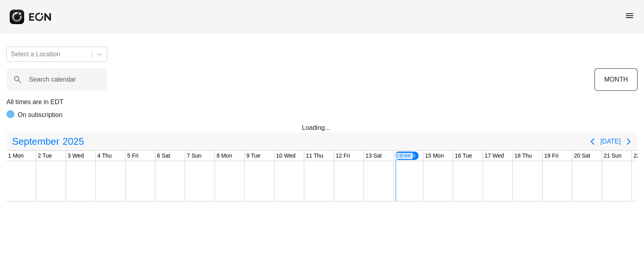  I want to click on div: 10 Wed, so click(286, 156).